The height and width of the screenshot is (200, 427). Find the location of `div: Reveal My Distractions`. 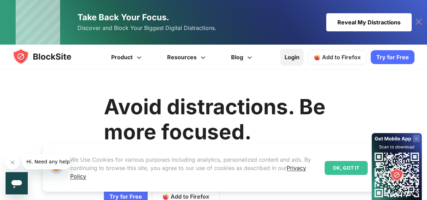

div: Reveal My Distractions is located at coordinates (369, 22).